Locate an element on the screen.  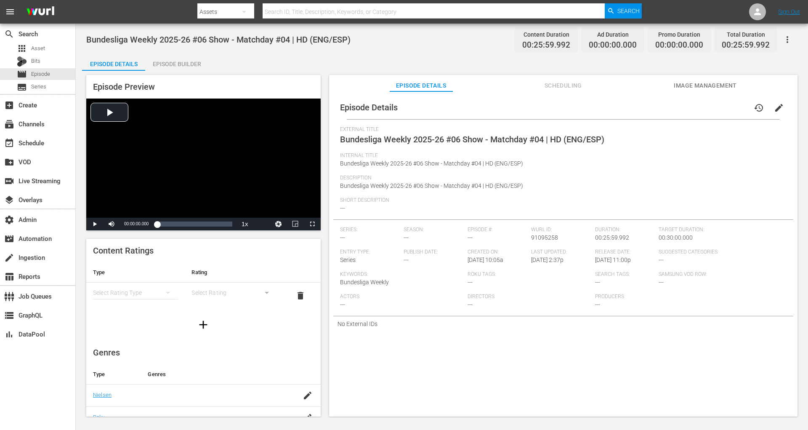
span: menu is located at coordinates (10, 12).